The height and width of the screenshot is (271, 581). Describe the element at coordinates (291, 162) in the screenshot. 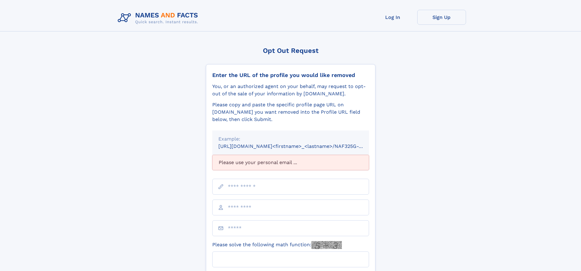

I see `div: Please use your personal email ...` at that location.